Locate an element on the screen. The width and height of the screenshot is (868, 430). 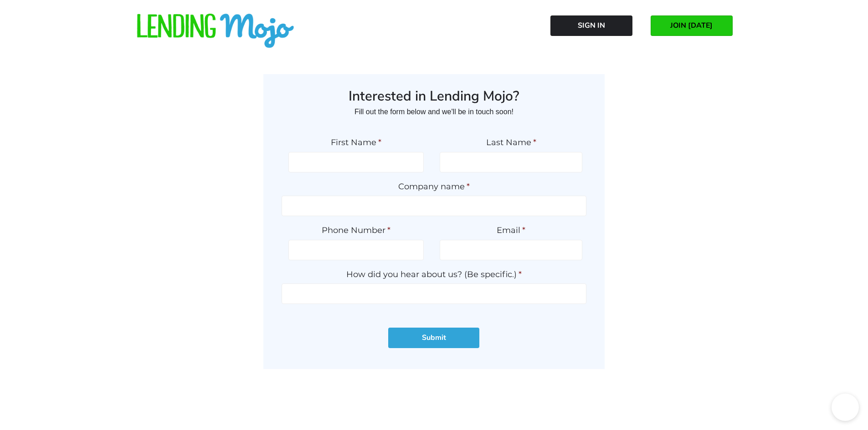
img: lm-horizontal-logo is located at coordinates (216, 31).